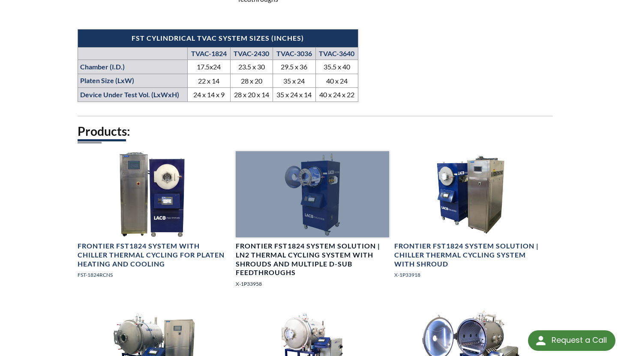 The width and height of the screenshot is (630, 356). What do you see at coordinates (337, 95) in the screenshot?
I see `td: 40 x 24 x 22` at bounding box center [337, 95].